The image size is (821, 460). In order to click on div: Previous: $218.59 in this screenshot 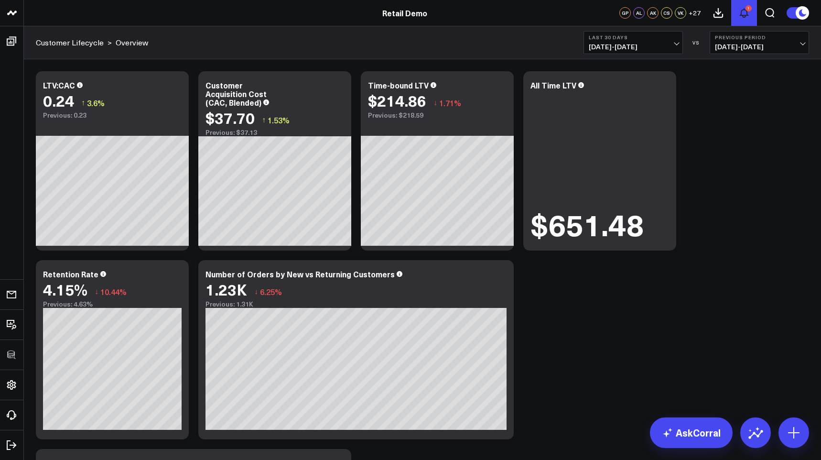, I will do `click(437, 115)`.